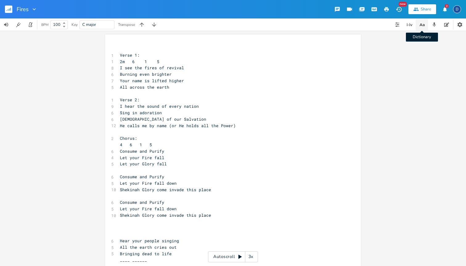  I want to click on div: BPM, so click(45, 25).